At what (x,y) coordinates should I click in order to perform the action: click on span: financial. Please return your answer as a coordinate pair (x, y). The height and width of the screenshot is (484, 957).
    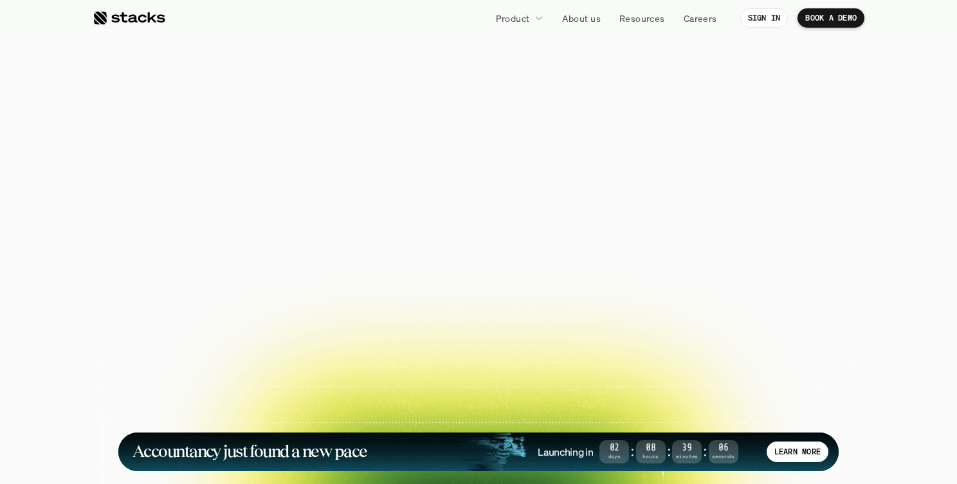
    Looking at the image, I should click on (459, 106).